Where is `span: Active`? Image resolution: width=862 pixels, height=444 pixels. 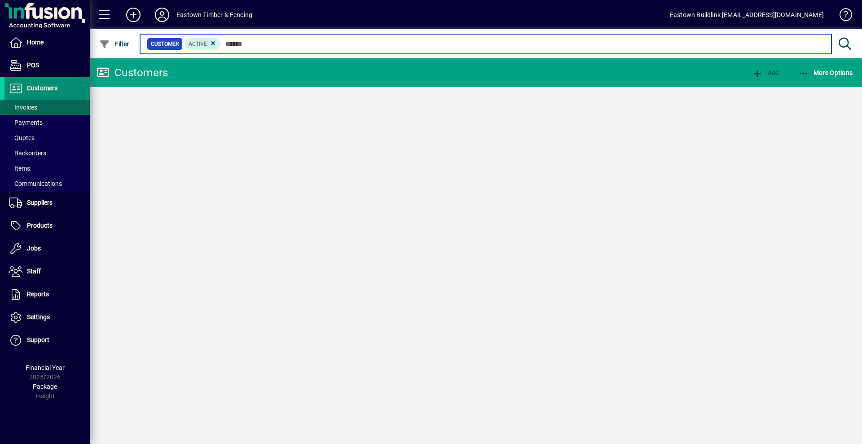
span: Active is located at coordinates (198, 44).